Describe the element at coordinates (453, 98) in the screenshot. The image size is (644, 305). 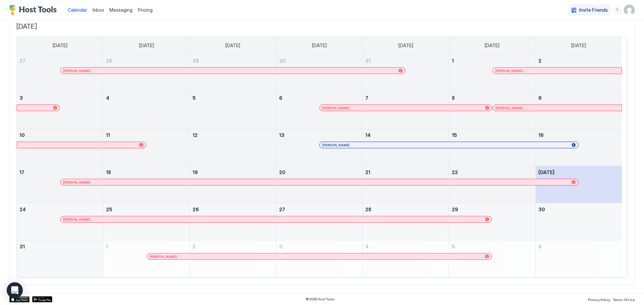
I see `span: 8` at that location.